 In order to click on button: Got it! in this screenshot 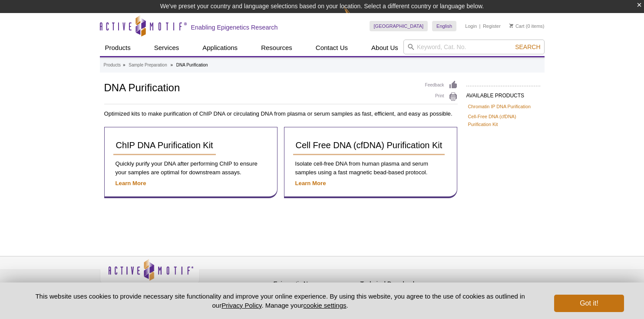, I will do `click(589, 303)`.